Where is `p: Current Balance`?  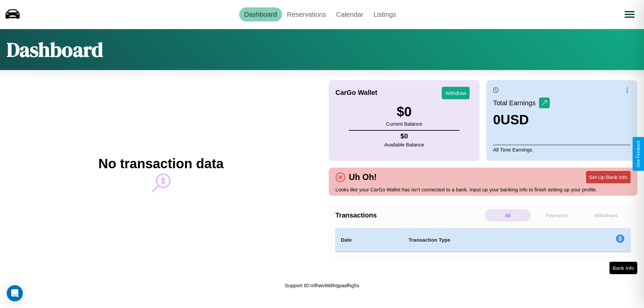
p: Current Balance is located at coordinates (405, 124).